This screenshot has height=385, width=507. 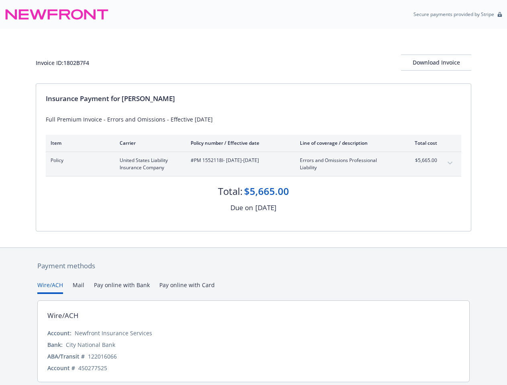 What do you see at coordinates (436, 63) in the screenshot?
I see `div: Download Invoice` at bounding box center [436, 63].